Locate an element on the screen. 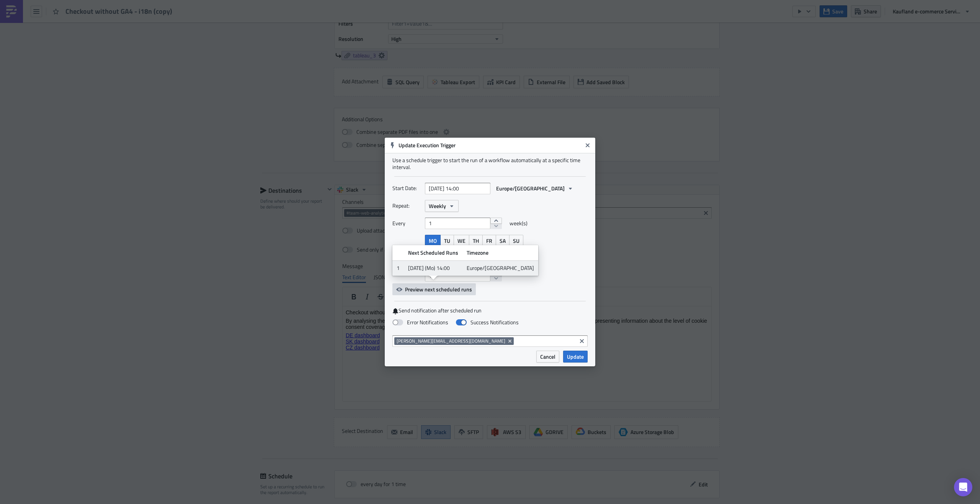 Image resolution: width=980 pixels, height=504 pixels. p: Checkout without GA4 for DE and SK storefront is located at coordinates (184, 6).